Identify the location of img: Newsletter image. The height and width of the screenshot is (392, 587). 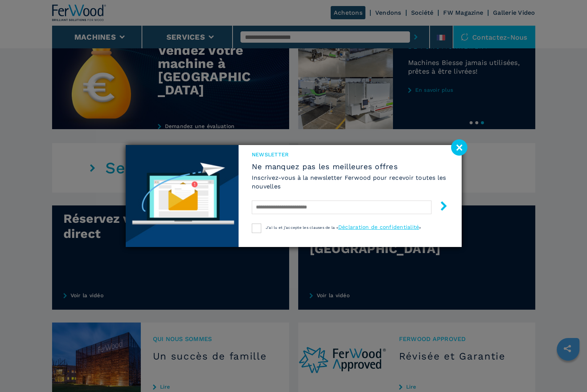
(182, 196).